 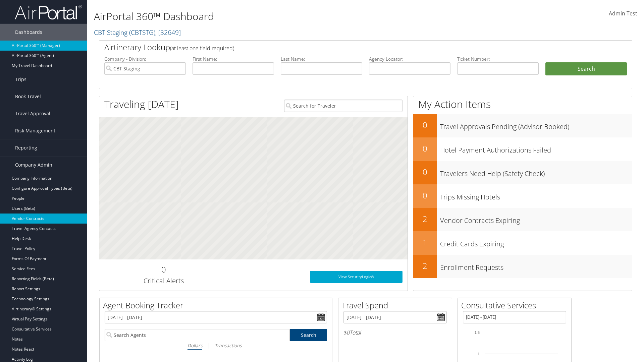 I want to click on h2: Agent Booking Tracker, so click(x=217, y=305).